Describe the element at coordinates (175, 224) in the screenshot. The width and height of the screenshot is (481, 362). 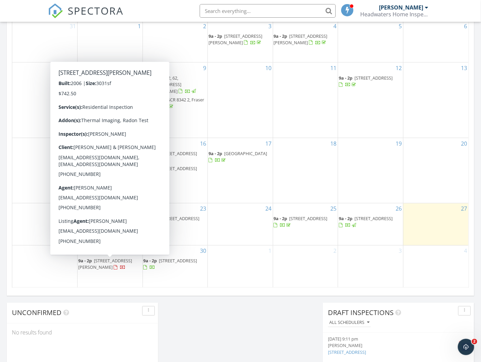
I see `td: Go to September 23, 2025` at that location.